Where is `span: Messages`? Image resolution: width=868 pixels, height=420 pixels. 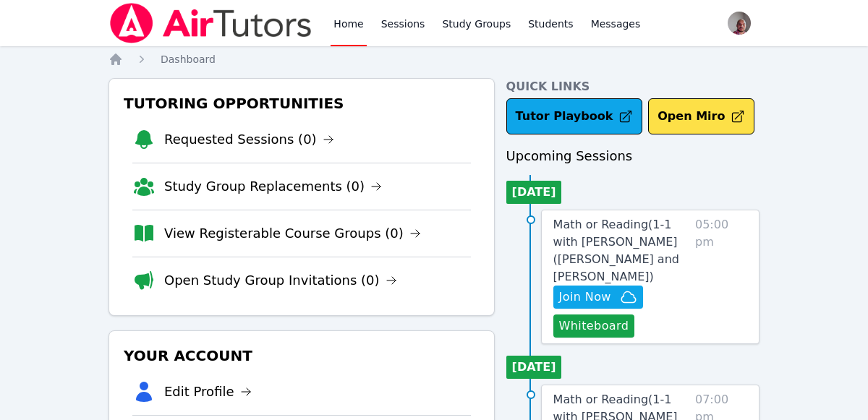 span: Messages is located at coordinates (615, 24).